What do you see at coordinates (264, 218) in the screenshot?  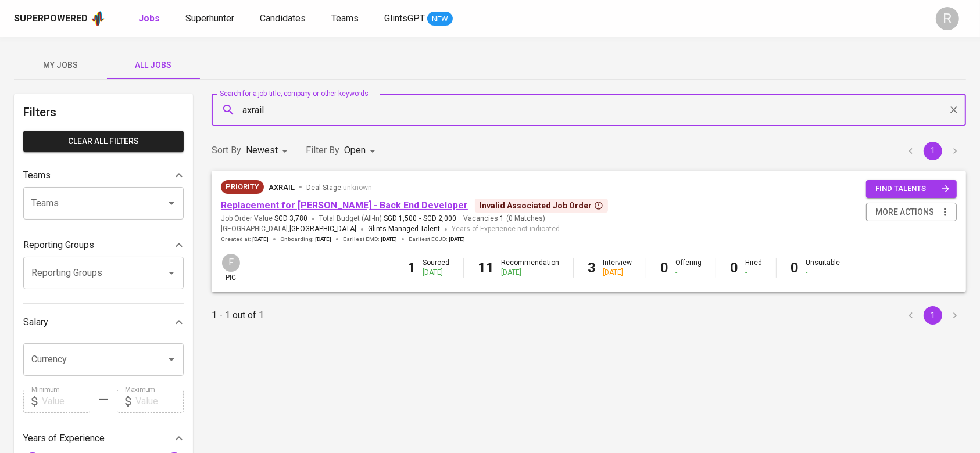 I see `span: Job Order Value` at bounding box center [264, 218].